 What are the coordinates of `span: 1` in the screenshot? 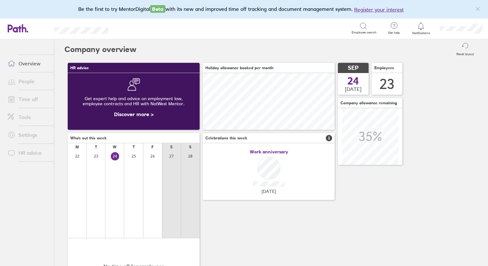 It's located at (329, 138).